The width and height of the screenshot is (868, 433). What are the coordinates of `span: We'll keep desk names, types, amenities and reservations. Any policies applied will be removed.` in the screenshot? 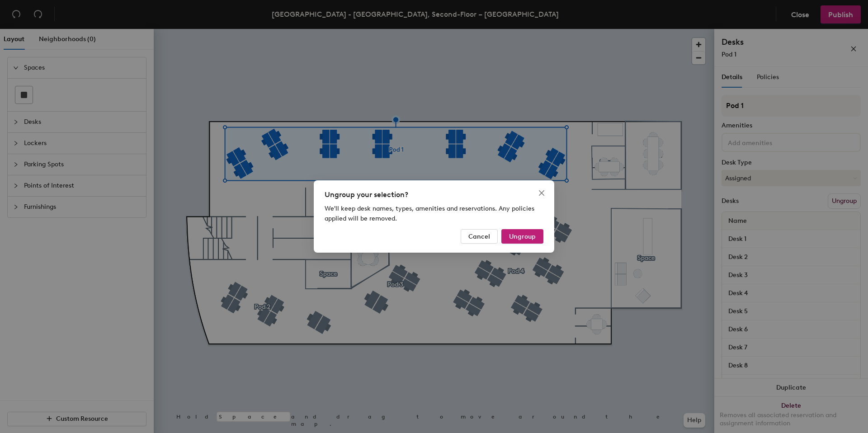 It's located at (430, 214).